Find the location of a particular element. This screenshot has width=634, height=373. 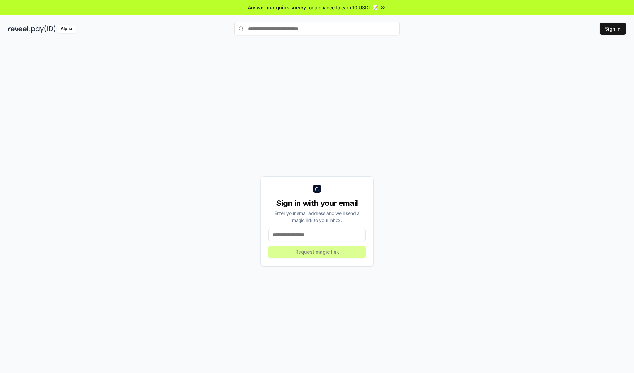

img: logo_small is located at coordinates (317, 188).